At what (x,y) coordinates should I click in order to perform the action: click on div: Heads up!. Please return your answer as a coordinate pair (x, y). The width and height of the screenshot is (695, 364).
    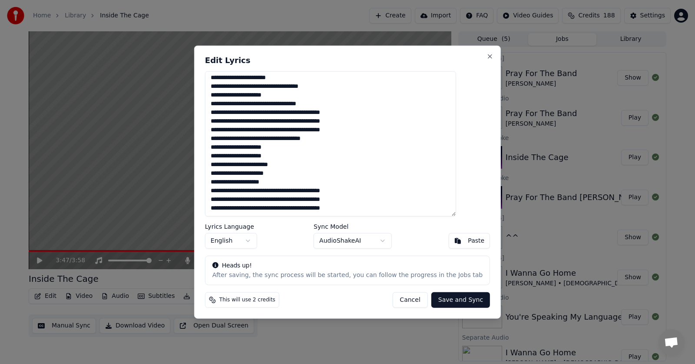
    Looking at the image, I should click on (348, 265).